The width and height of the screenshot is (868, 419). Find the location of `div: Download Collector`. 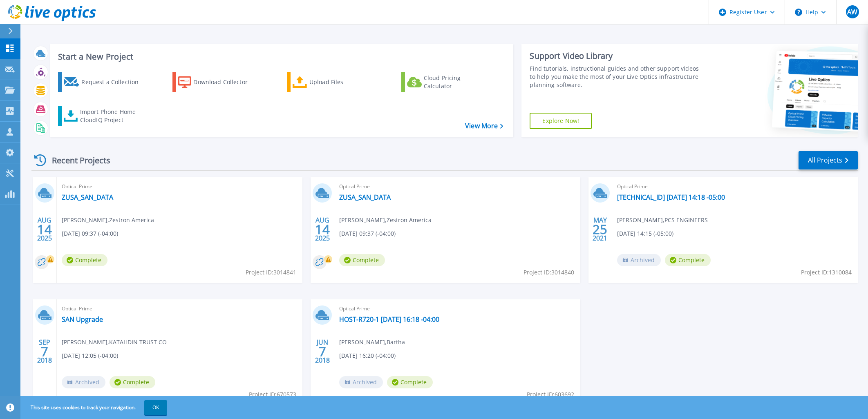

div: Download Collector is located at coordinates (226, 82).